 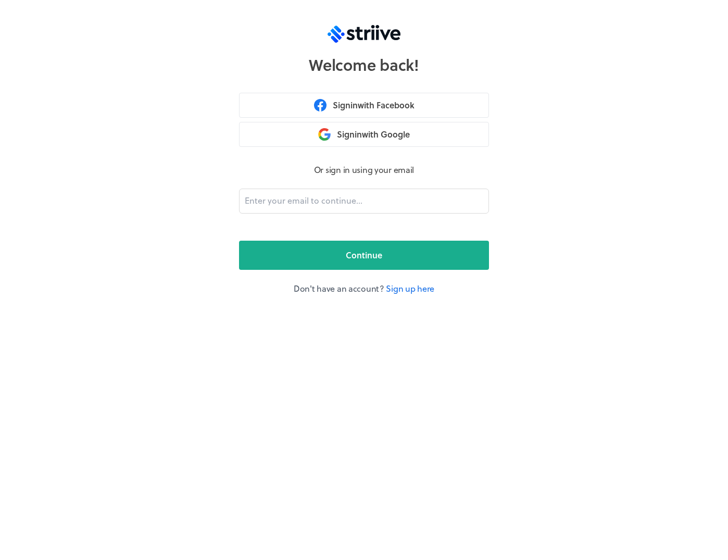 What do you see at coordinates (364, 289) in the screenshot?
I see `p: Don't have an account?` at bounding box center [364, 289].